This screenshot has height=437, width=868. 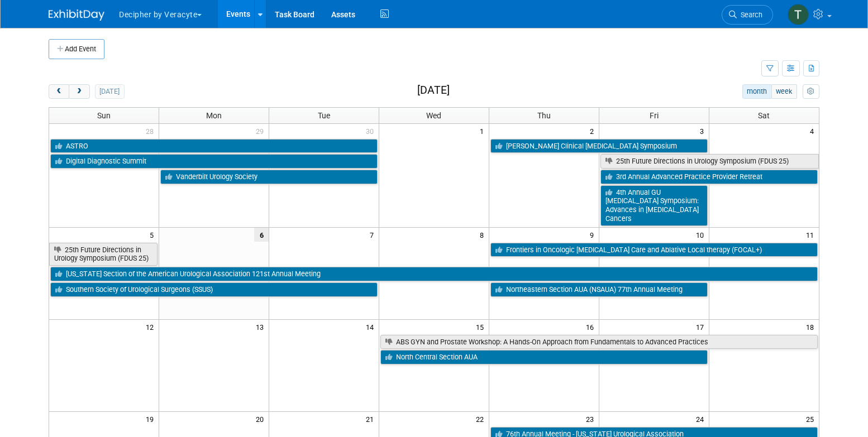 I want to click on span: 11, so click(x=812, y=234).